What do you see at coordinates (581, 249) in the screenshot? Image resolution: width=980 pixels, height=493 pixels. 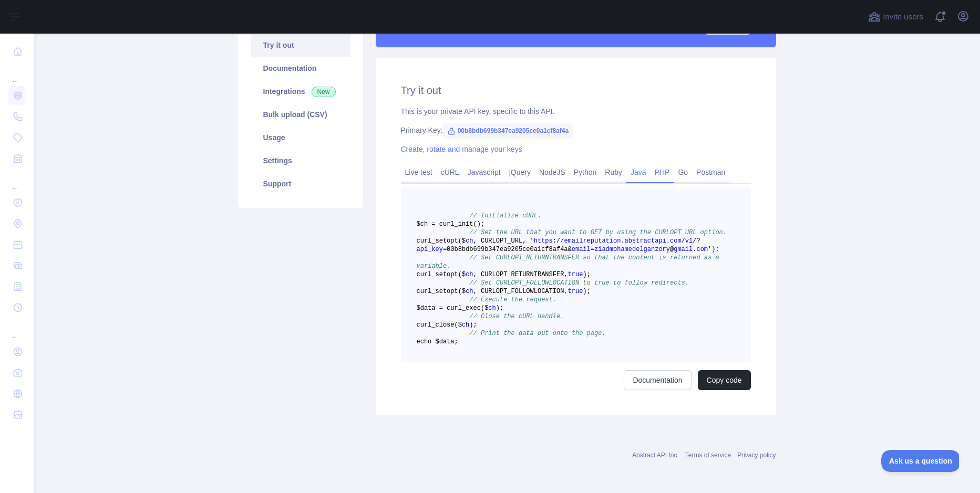 I see `span: email` at bounding box center [581, 249].